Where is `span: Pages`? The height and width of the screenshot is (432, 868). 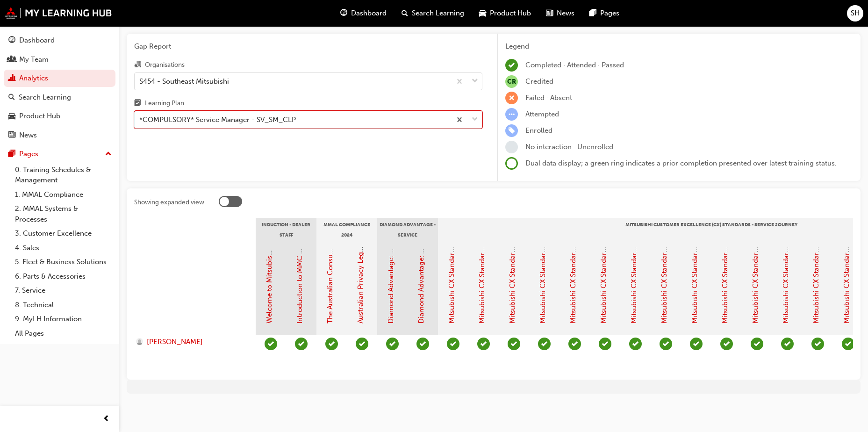 span: Pages is located at coordinates (609, 13).